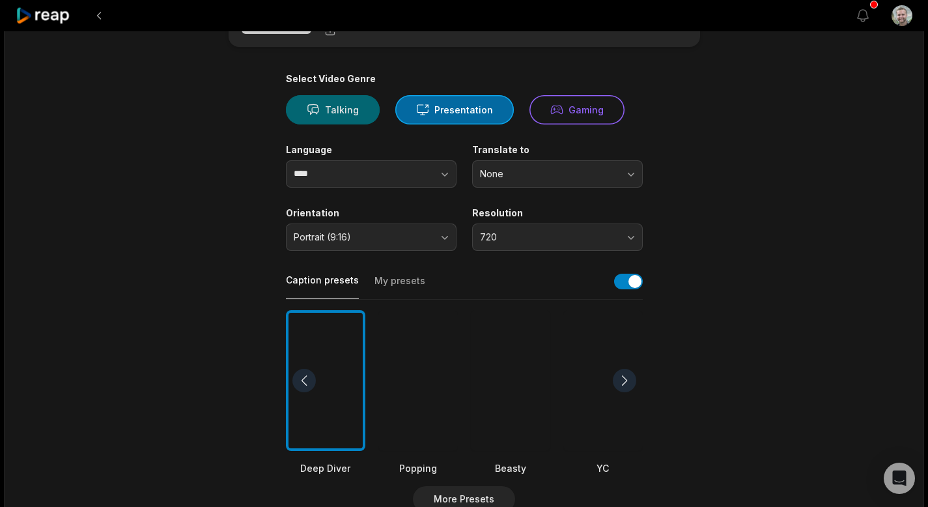  What do you see at coordinates (371, 237) in the screenshot?
I see `button: Portrait (9:16)` at bounding box center [371, 237].